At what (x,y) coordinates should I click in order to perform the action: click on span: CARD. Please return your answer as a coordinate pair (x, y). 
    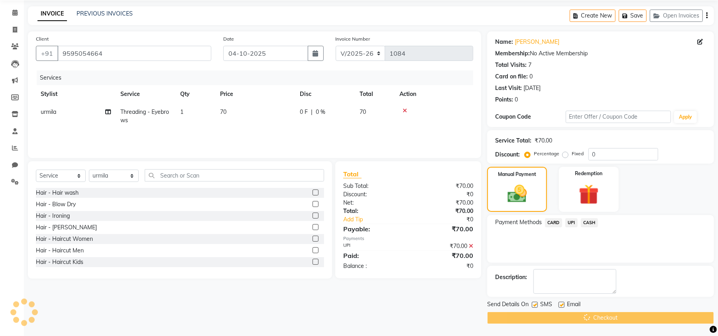
    Looking at the image, I should click on (553, 223).